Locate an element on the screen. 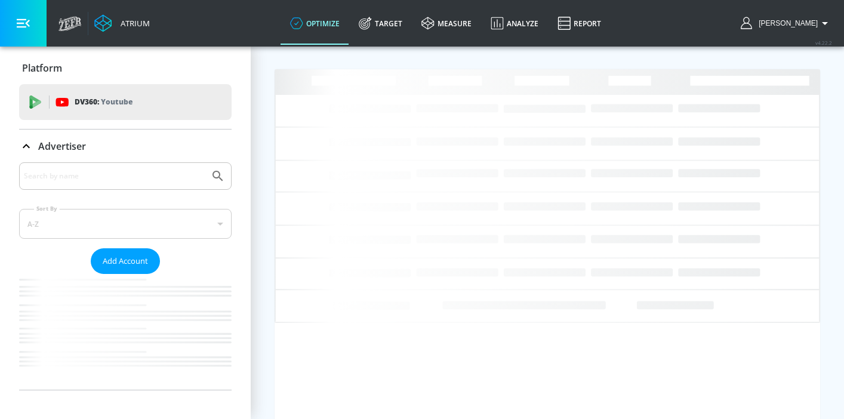 The width and height of the screenshot is (844, 419). span: v 4.22.2 is located at coordinates (823, 42).